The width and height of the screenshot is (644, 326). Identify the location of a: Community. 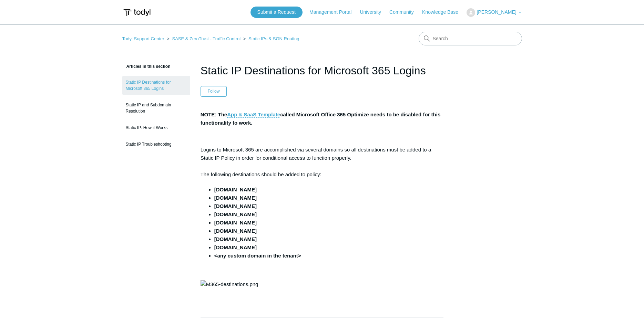
(405, 12).